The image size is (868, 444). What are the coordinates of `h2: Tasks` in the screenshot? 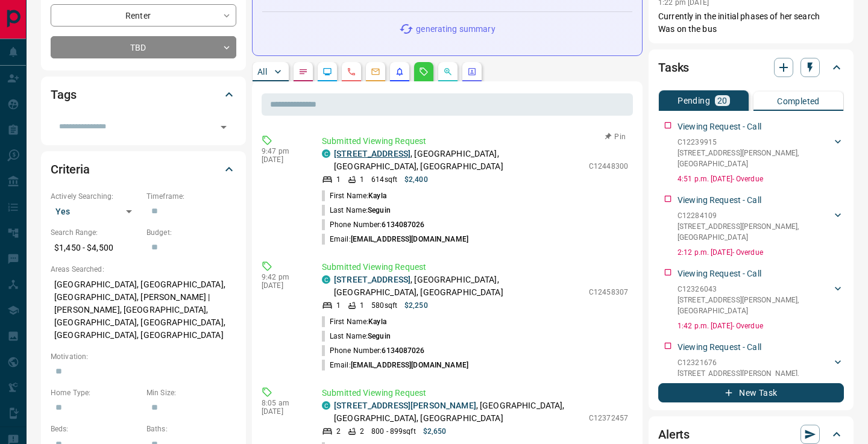 It's located at (673, 67).